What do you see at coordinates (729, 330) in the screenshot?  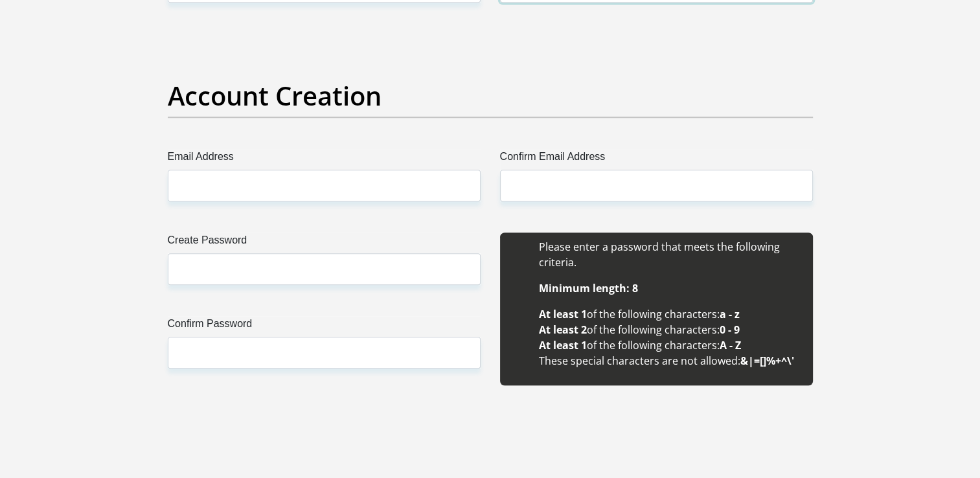 I see `b: 0 - 9` at bounding box center [729, 330].